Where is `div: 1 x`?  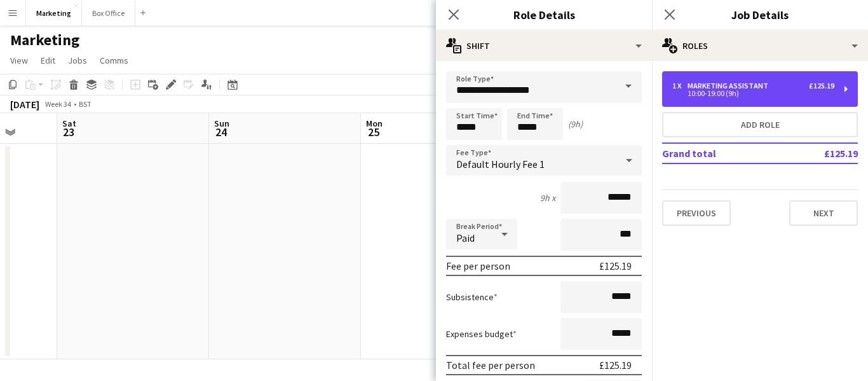 div: 1 x is located at coordinates (680, 86).